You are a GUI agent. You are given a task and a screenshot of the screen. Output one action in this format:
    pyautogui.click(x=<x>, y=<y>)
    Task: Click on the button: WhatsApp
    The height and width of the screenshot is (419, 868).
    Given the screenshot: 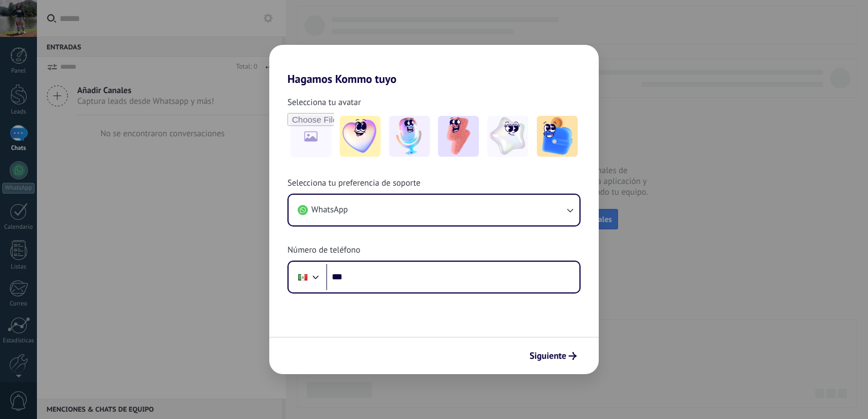 What is the action you would take?
    pyautogui.click(x=434, y=210)
    